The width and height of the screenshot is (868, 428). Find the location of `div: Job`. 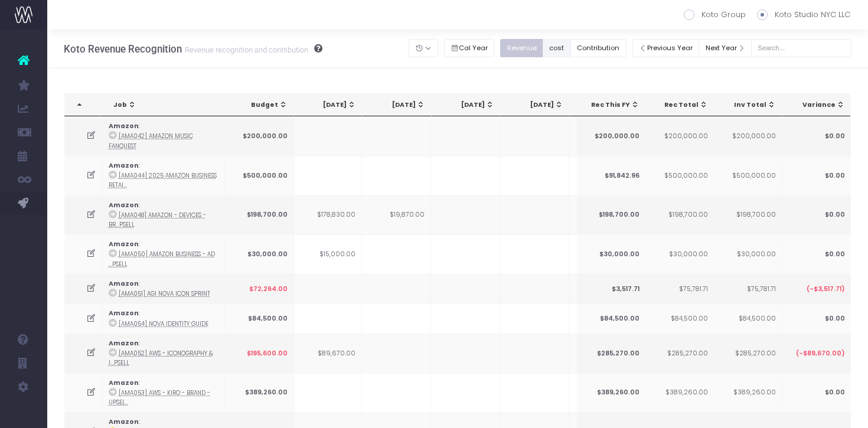

div: Job is located at coordinates (168, 105).